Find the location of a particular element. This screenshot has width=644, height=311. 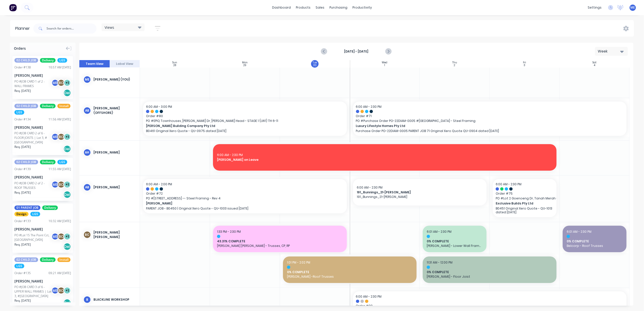

button: Label View is located at coordinates (125, 64).